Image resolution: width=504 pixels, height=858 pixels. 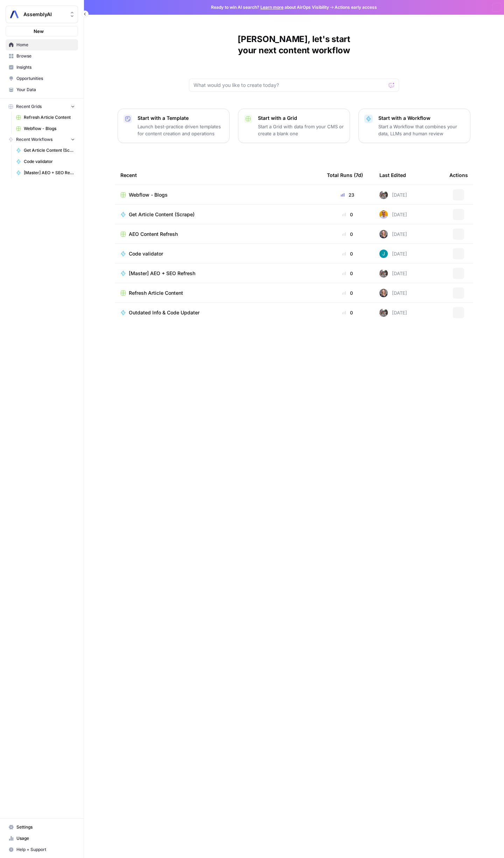 What do you see at coordinates (422, 131) in the screenshot?
I see `p: Start a Workflow that combines your data, LLMs and human review` at bounding box center [422, 131].